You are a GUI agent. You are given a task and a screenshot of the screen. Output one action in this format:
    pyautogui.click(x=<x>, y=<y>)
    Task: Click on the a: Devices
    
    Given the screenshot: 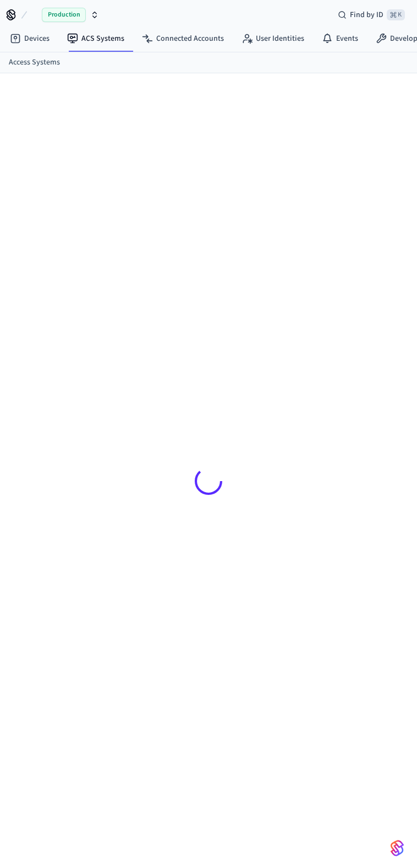 What is the action you would take?
    pyautogui.click(x=30, y=39)
    